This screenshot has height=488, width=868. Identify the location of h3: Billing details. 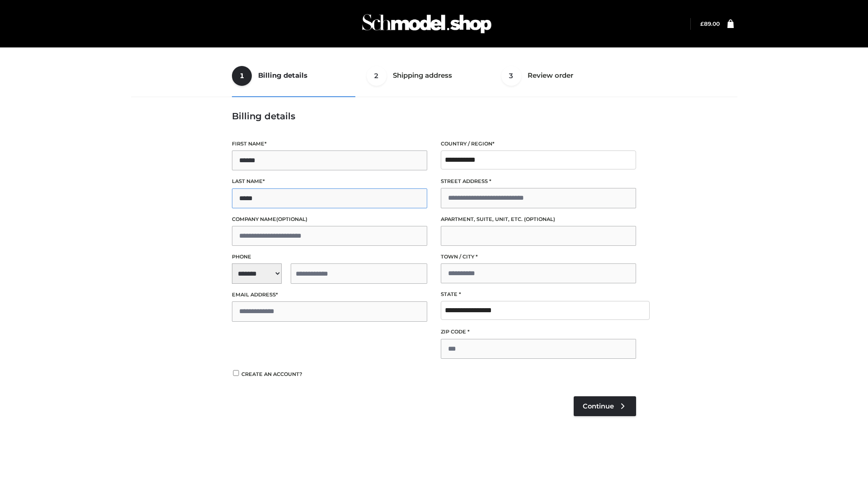
(434, 116).